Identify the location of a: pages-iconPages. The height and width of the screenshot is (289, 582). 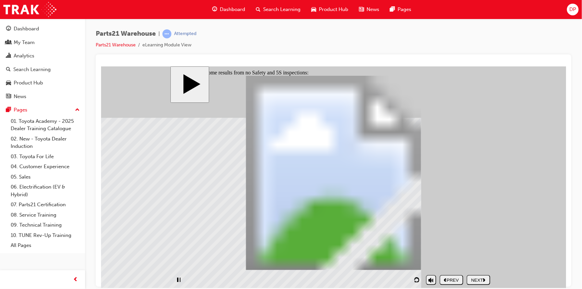
(400, 9).